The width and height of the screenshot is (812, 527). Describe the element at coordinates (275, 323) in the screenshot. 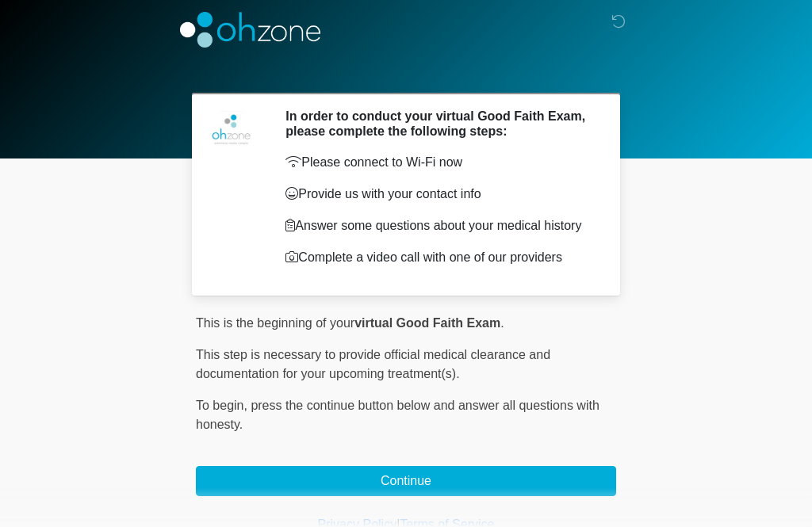

I see `span: This is the beginning of your` at that location.